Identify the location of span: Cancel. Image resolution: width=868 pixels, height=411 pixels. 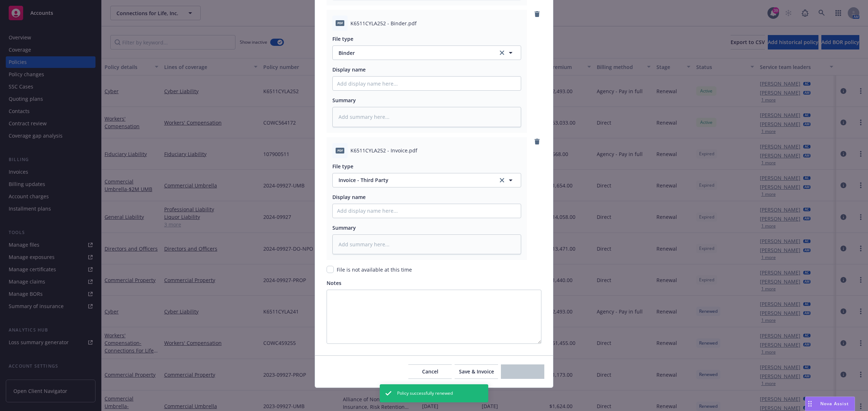
(430, 372).